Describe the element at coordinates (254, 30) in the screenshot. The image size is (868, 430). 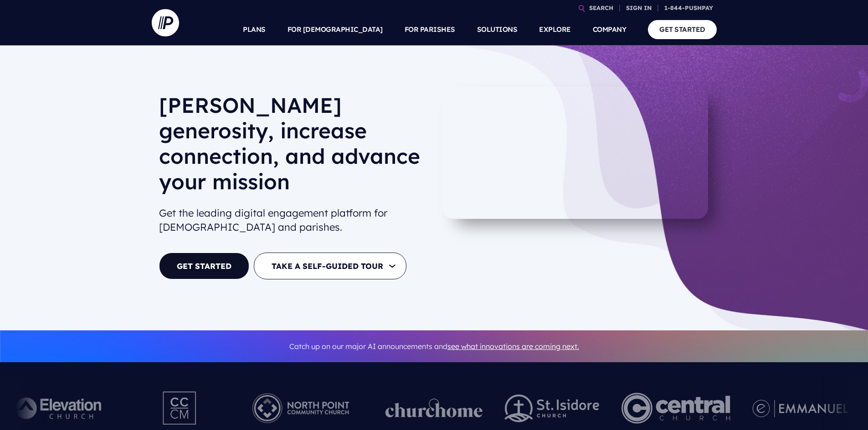
I see `a: PLANS` at that location.